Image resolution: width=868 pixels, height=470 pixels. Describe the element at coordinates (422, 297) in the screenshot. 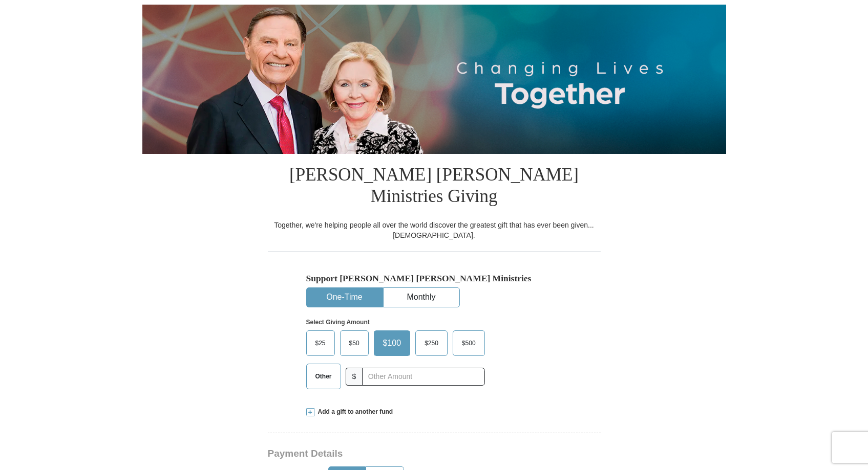

I see `button: Monthly` at that location.